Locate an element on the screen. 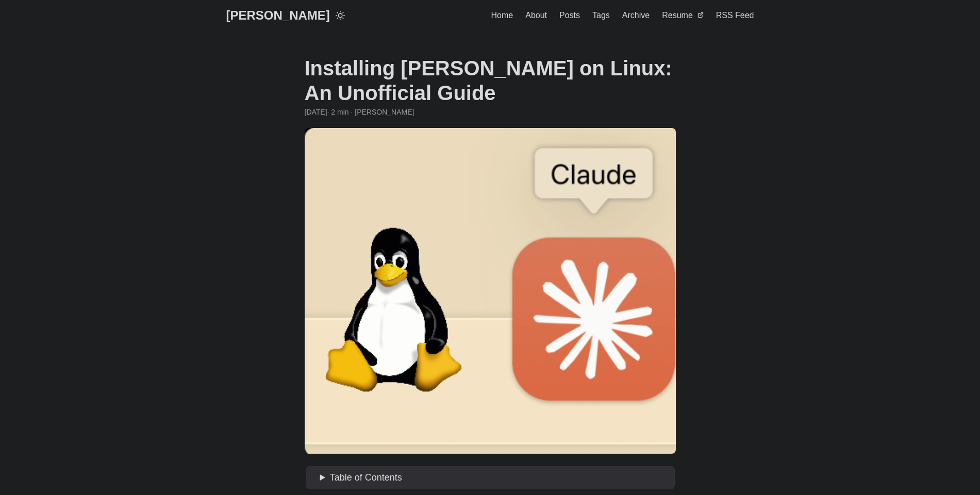 The height and width of the screenshot is (495, 980). span: Table of Contents is located at coordinates (366, 477).